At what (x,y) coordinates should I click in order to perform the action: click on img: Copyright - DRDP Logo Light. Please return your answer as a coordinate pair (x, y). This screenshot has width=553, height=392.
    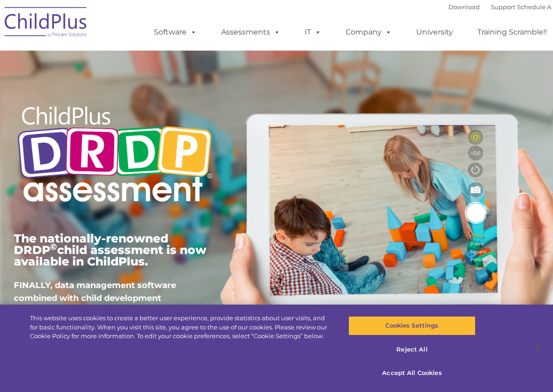
    Looking at the image, I should click on (115, 156).